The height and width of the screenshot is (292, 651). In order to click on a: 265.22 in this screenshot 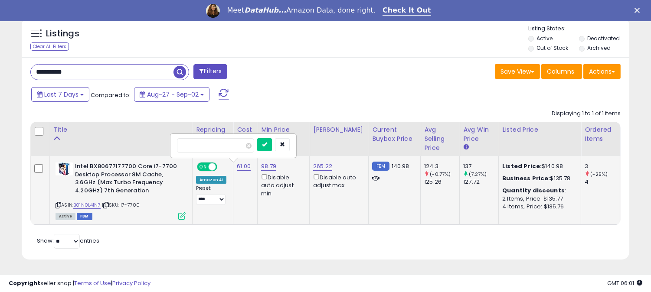, I will do `click(323, 167)`.